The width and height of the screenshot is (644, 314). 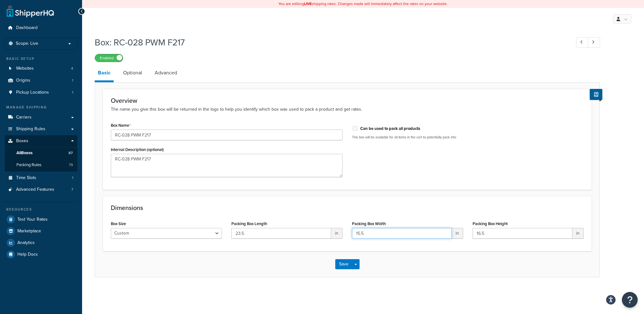 What do you see at coordinates (41, 178) in the screenshot?
I see `li: Time Slots` at bounding box center [41, 178].